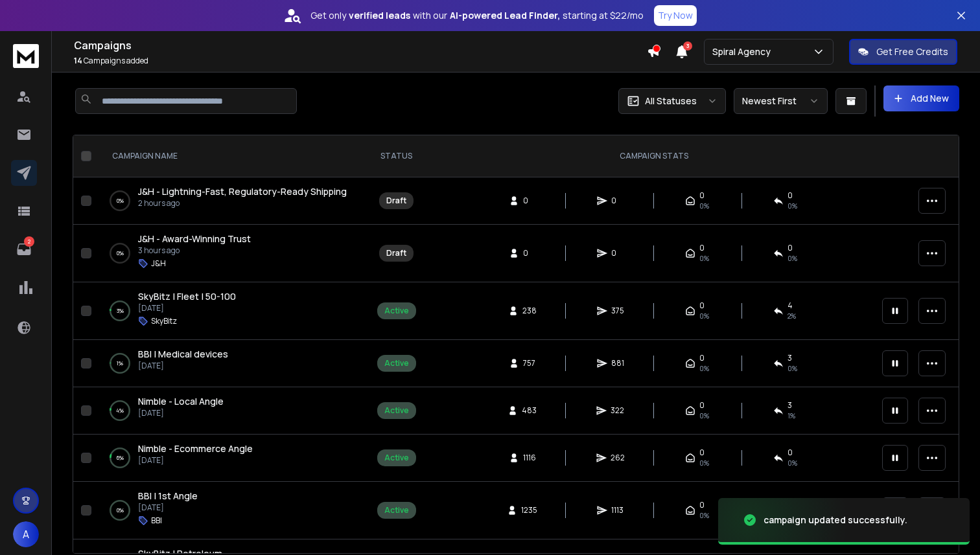 Image resolution: width=980 pixels, height=555 pixels. I want to click on p: Get Free Credits, so click(911, 52).